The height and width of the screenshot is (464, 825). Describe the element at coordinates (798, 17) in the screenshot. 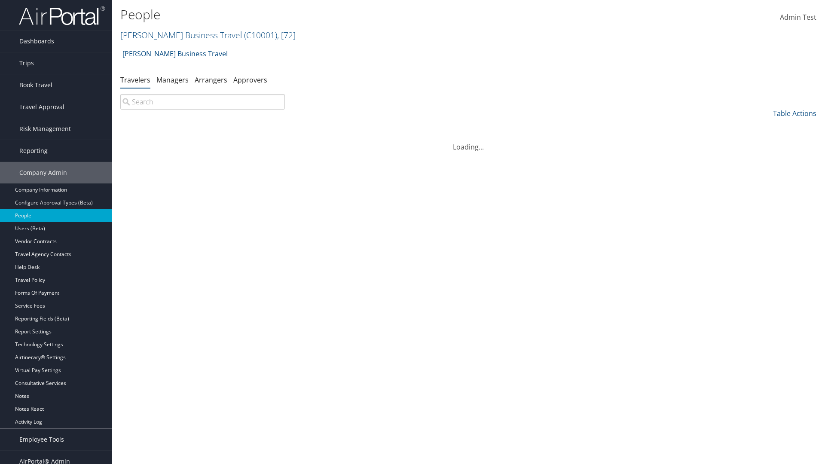

I see `span: Admin Test` at that location.